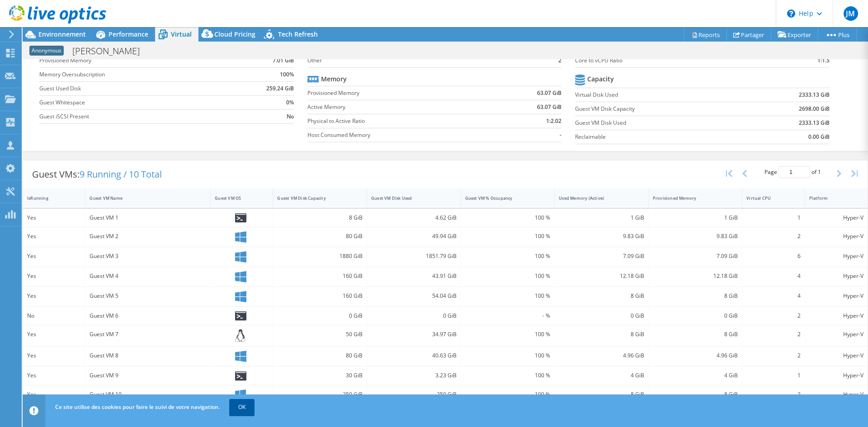 Image resolution: width=868 pixels, height=427 pixels. I want to click on div: 40.63 GiB, so click(414, 355).